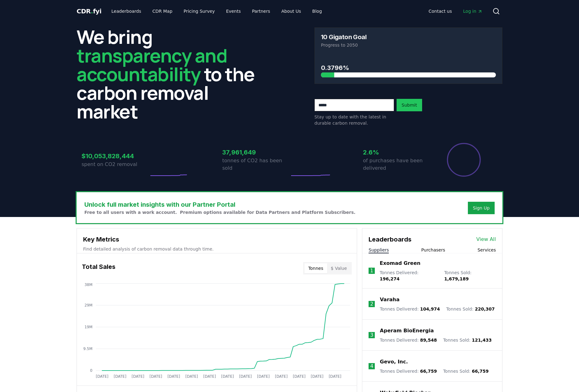 The image size is (579, 392). What do you see at coordinates (394, 362) in the screenshot?
I see `p: Gevo, Inc.` at bounding box center [394, 362].